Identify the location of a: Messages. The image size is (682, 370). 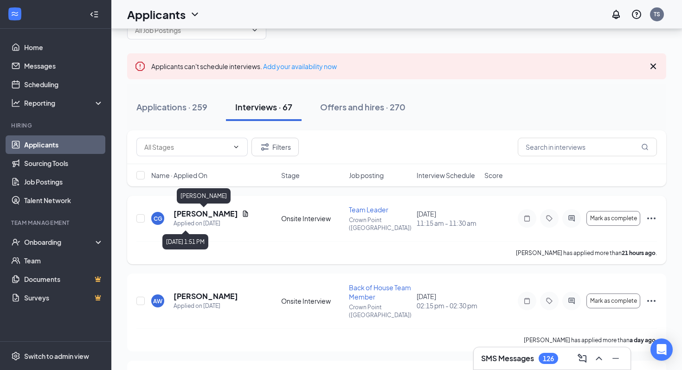
(64, 66).